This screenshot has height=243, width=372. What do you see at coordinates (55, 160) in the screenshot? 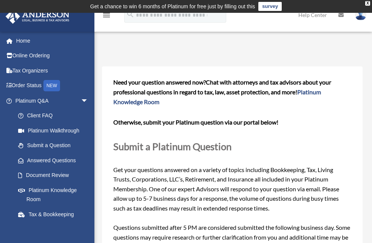
I see `a: Answered Questions` at bounding box center [55, 160].